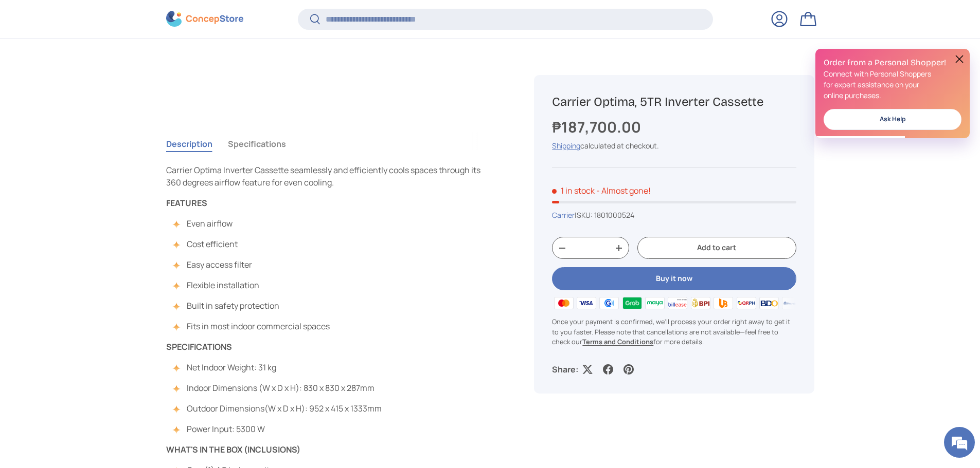 Image resolution: width=980 pixels, height=468 pixels. Describe the element at coordinates (205, 19) in the screenshot. I see `img: ConcepStore` at that location.